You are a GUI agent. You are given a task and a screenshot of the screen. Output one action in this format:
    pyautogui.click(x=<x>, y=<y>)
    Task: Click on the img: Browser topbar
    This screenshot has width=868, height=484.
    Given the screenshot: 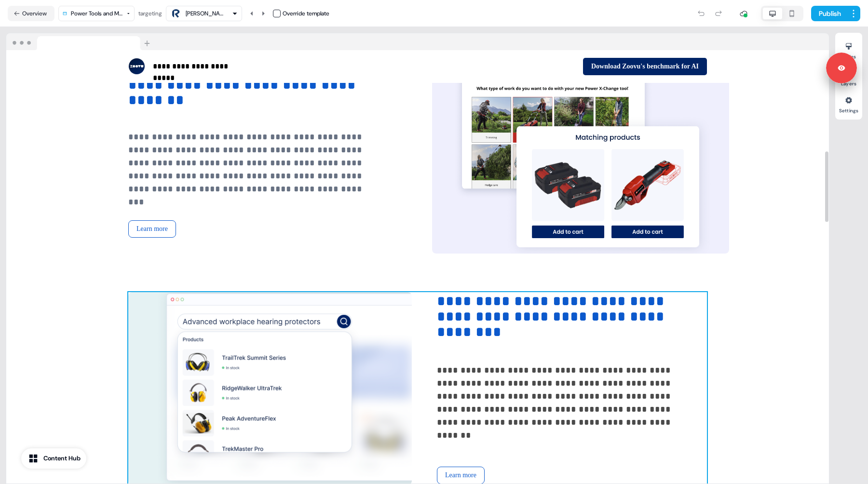 What is the action you would take?
    pyautogui.click(x=80, y=42)
    